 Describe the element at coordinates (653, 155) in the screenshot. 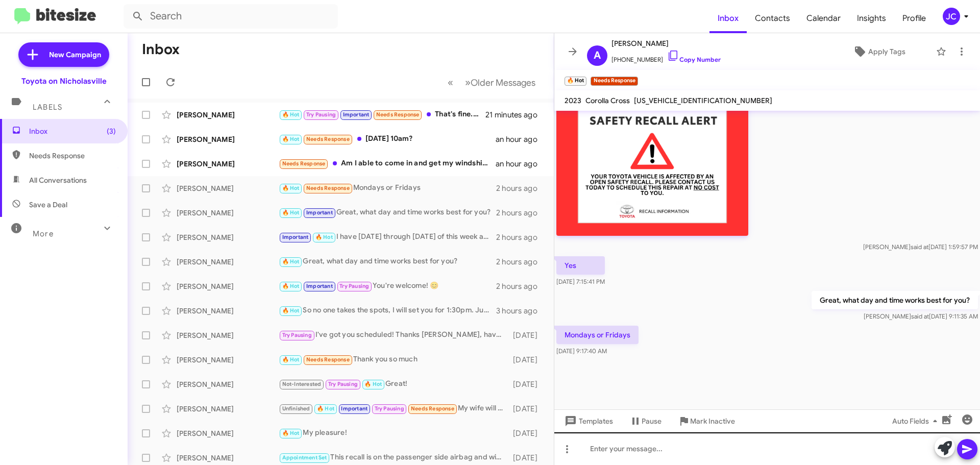

I see `img: MEb25ab0fcf7b2a1ca92125588ea6a3b4c` at that location.